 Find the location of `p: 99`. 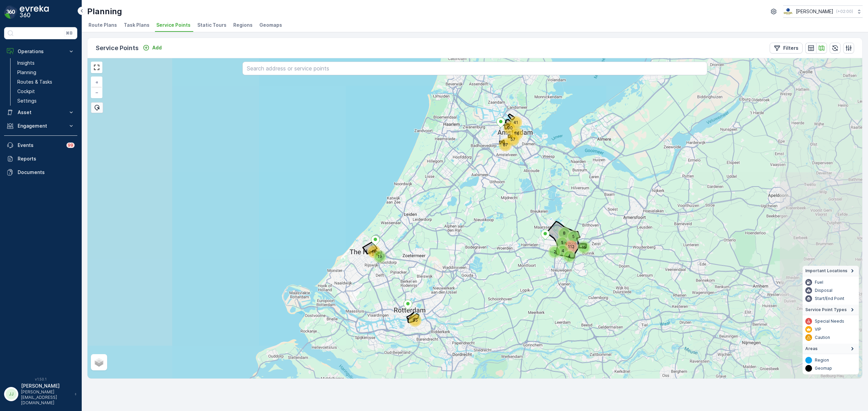

p: 99 is located at coordinates (70, 145).